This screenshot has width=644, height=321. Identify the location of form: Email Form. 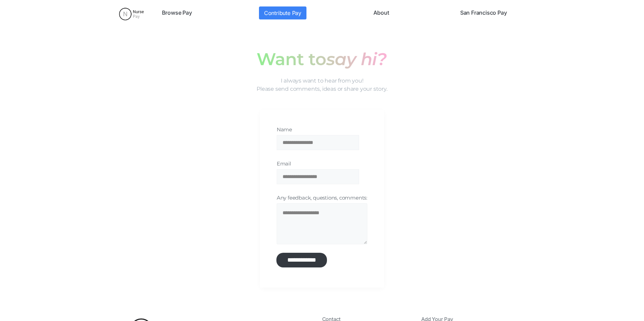
(322, 196).